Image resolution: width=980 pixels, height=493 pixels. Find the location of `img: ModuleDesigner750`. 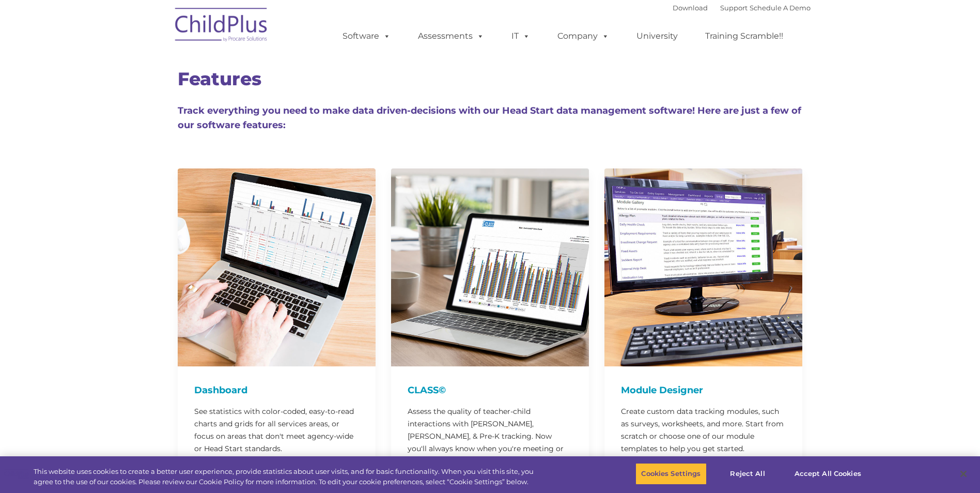

img: ModuleDesigner750 is located at coordinates (703, 267).